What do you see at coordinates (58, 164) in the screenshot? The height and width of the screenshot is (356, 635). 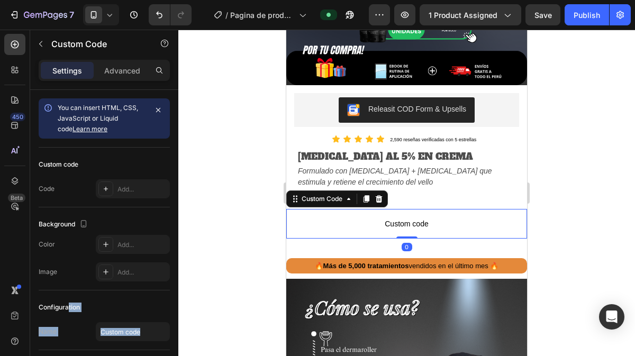 I see `div: Custom code` at bounding box center [58, 164].